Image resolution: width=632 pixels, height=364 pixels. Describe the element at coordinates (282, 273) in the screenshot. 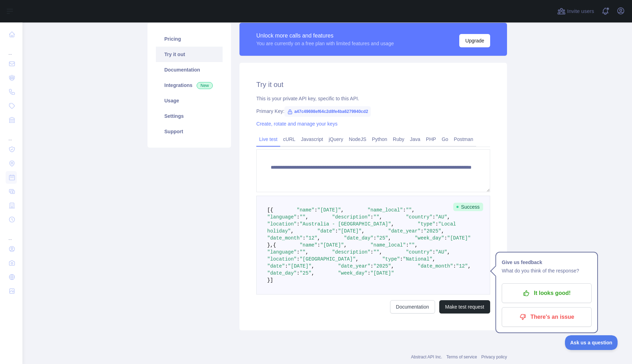

I see `span: "date_day"` at that location.